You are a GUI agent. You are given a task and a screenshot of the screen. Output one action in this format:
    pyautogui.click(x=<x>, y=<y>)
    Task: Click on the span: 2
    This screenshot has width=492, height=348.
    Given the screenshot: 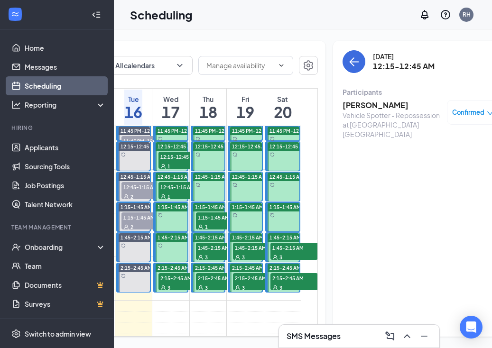 What is the action you would take?
    pyautogui.click(x=132, y=197)
    